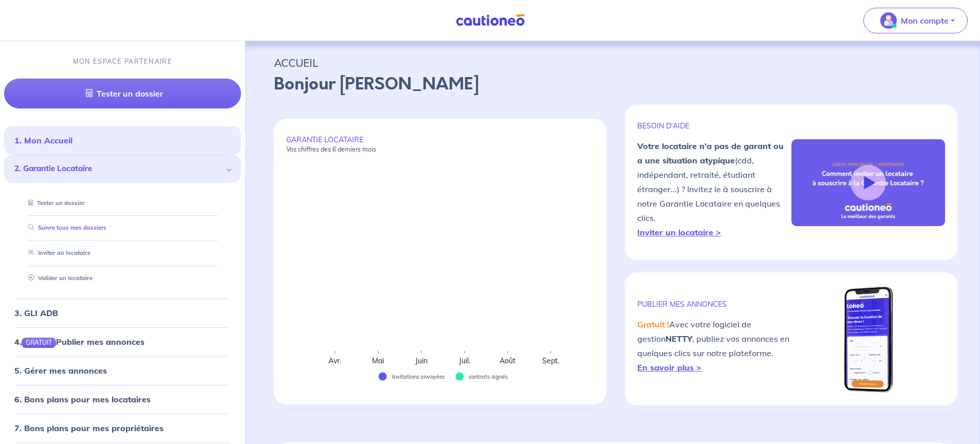 The height and width of the screenshot is (444, 980). Describe the element at coordinates (57, 254) in the screenshot. I see `a: Inviter un locataire` at that location.